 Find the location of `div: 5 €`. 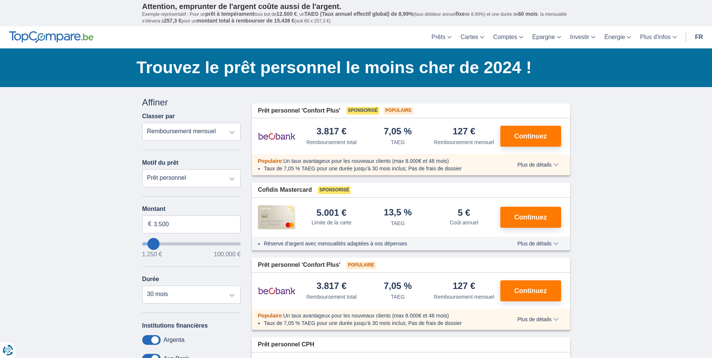

div: 5 € is located at coordinates (464, 213).